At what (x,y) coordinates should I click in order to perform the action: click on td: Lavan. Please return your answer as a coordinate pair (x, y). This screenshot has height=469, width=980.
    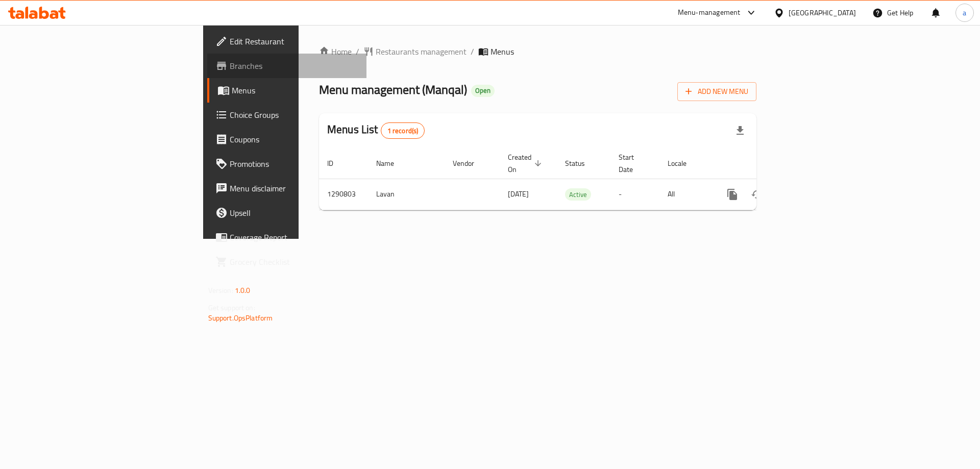
    Looking at the image, I should click on (406, 194).